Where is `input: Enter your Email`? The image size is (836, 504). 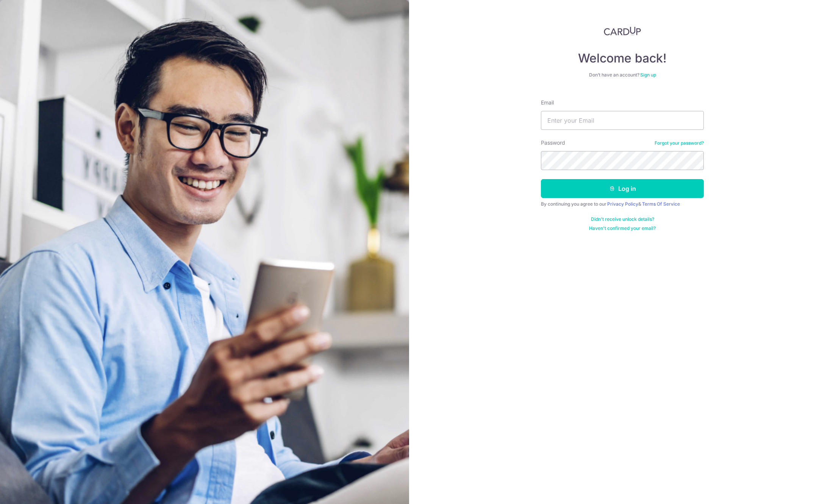 input: Enter your Email is located at coordinates (623, 120).